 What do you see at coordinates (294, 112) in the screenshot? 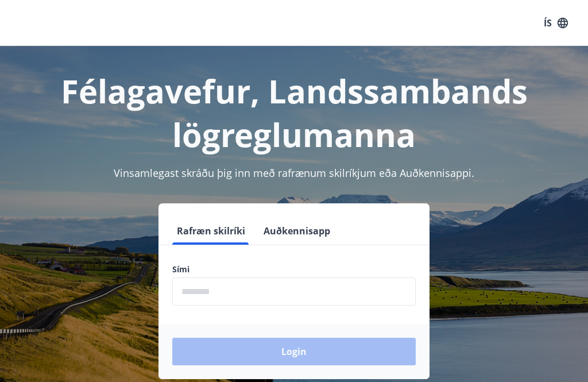
I see `h1: Félagavefur, Landssambands lögreglumanna` at bounding box center [294, 112].